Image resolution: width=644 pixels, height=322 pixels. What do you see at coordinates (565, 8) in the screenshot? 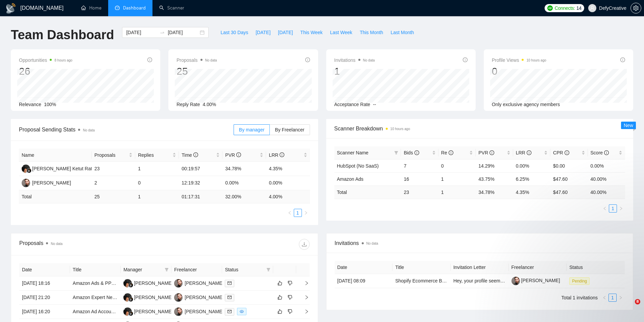
I see `span: Connects:` at bounding box center [565, 8].